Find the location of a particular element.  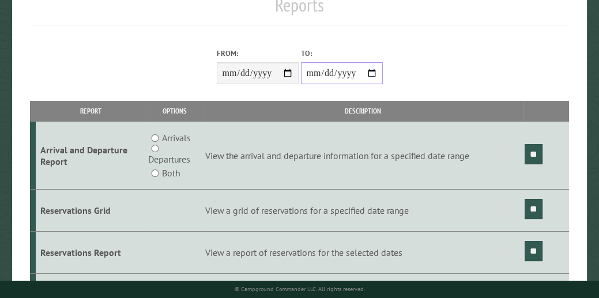

td: Reservations Grid is located at coordinates (91, 211).